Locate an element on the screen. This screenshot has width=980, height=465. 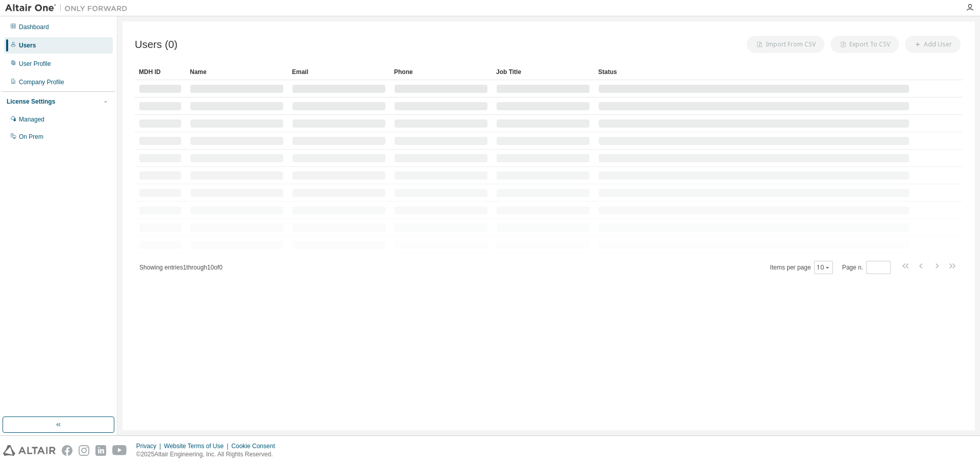
span: Showing entries 1 through 10 of 0 is located at coordinates (181, 268).